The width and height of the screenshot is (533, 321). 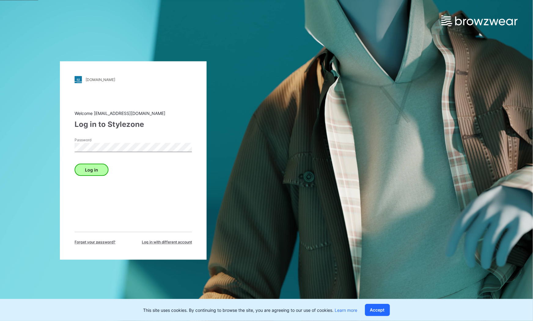 I want to click on img: browzwear-logo.e42bd6dac1945053ebaf764b6aa21510.svg, so click(x=480, y=21).